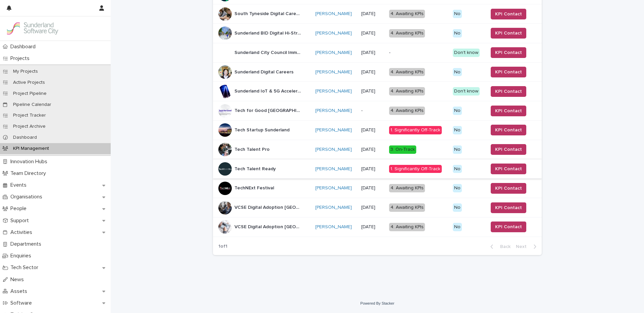  I want to click on p: Enquiries, so click(22, 256).